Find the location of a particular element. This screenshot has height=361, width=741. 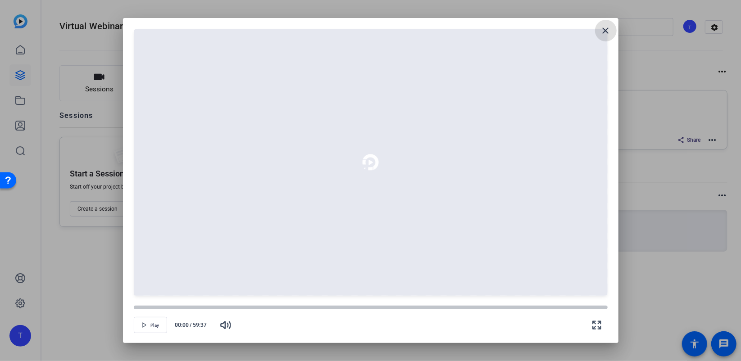

span: 59:37 is located at coordinates (202, 325).